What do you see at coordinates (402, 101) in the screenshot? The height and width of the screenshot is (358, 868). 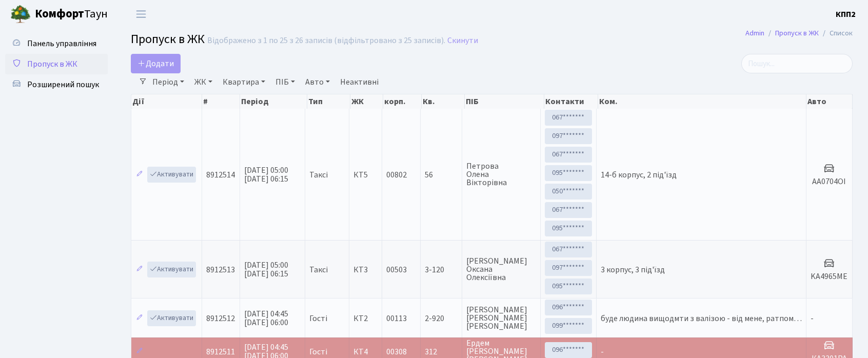 I see `th: корп.` at bounding box center [402, 101].